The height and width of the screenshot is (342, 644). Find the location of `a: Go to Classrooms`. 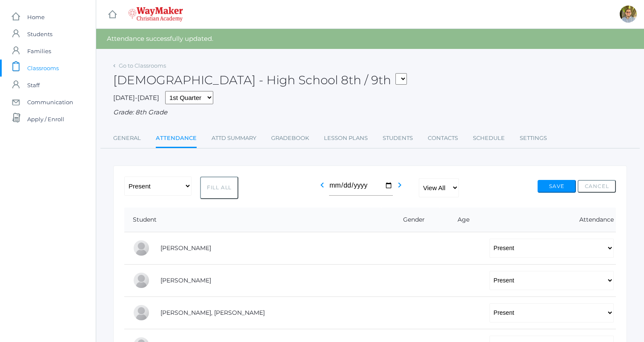

a: Go to Classrooms is located at coordinates (142, 65).